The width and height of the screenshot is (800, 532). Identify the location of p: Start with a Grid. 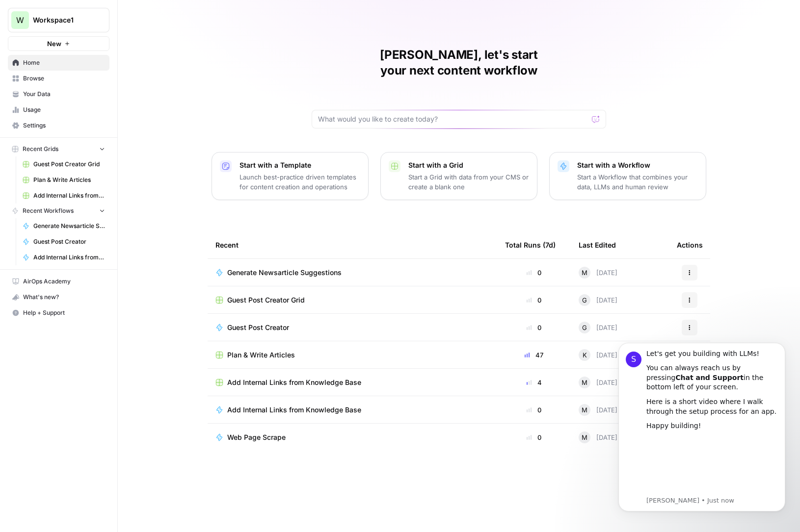
(469, 165).